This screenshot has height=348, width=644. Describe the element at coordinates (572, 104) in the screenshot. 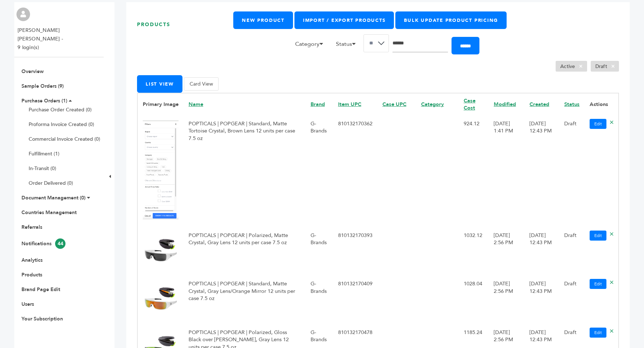

I see `a: Status` at that location.